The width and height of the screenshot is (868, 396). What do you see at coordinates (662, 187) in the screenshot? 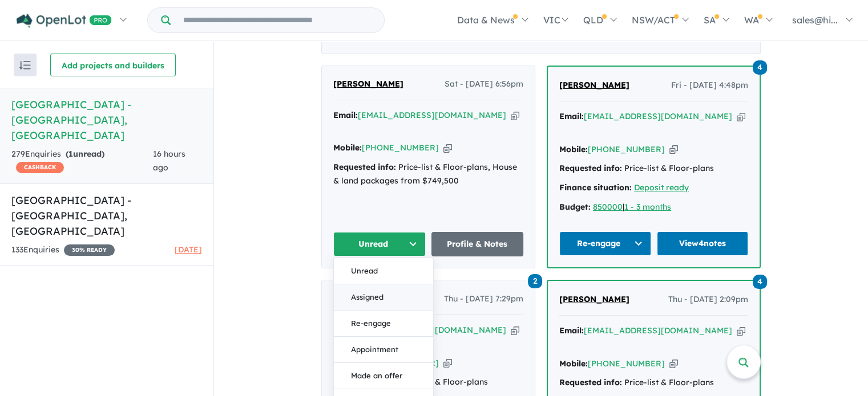
I see `a: Deposit ready` at bounding box center [662, 187].